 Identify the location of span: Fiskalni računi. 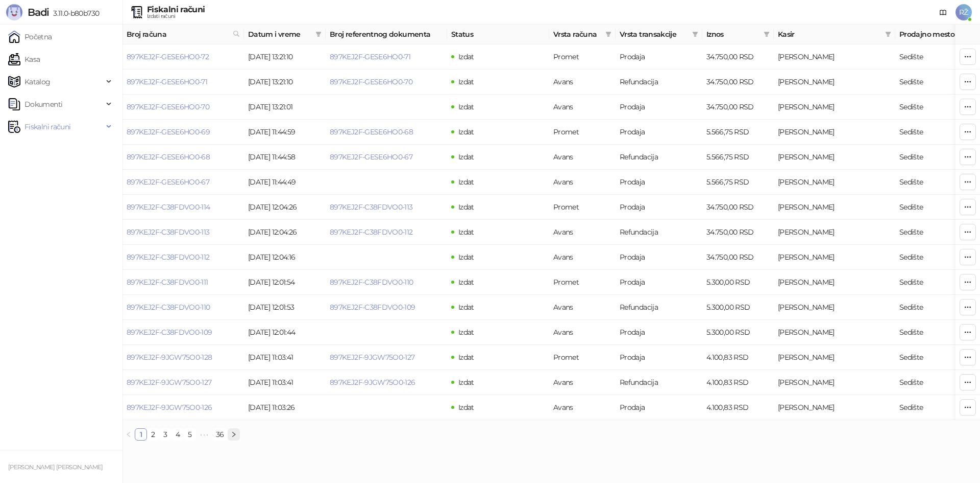
(48, 127).